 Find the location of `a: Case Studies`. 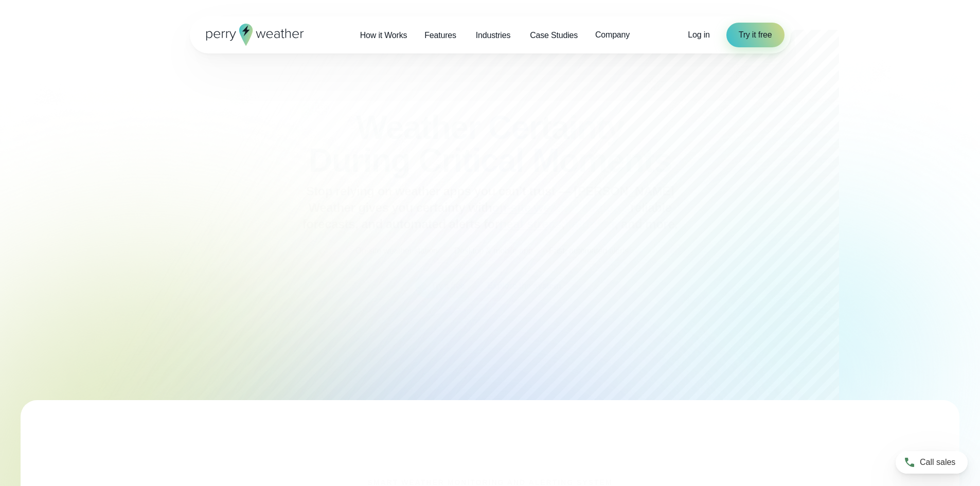

a: Case Studies is located at coordinates (554, 35).